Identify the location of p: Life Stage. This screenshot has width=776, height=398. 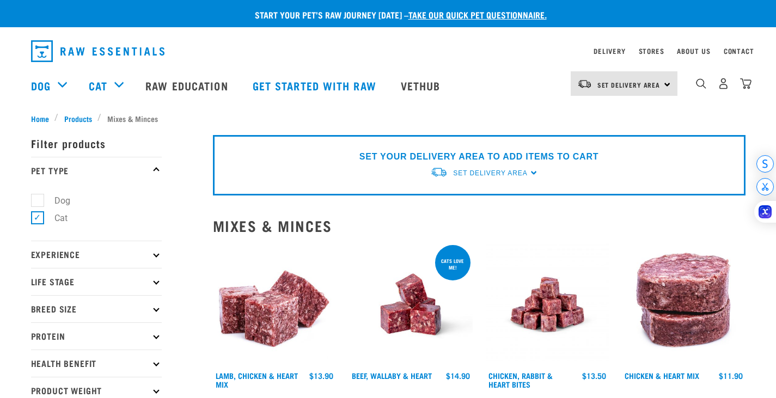
(96, 282).